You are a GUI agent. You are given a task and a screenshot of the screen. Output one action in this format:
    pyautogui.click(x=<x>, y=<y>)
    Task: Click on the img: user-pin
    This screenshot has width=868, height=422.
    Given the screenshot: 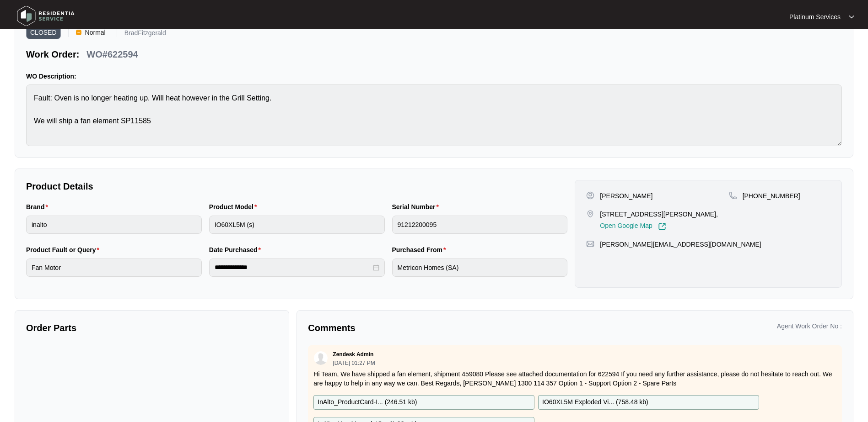 What is the action you would take?
    pyautogui.click(x=590, y=195)
    